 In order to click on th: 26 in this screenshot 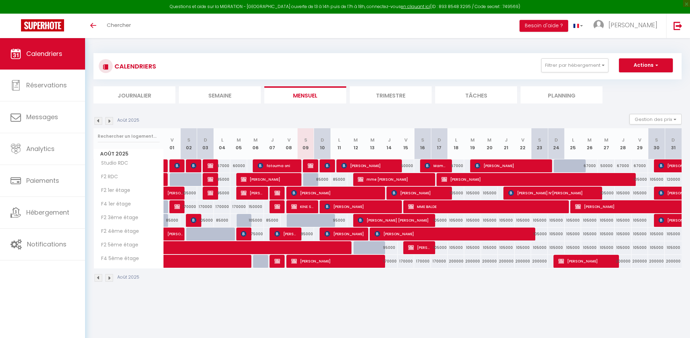, I will do `click(589, 144)`.